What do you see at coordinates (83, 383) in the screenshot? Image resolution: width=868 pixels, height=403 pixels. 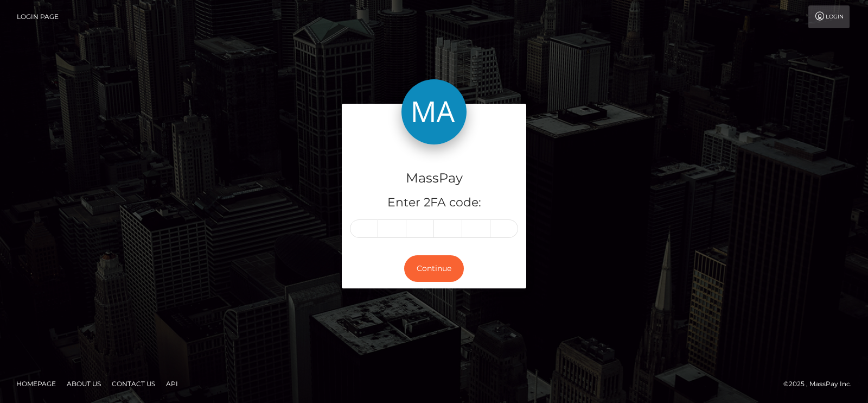 I see `a: About Us` at bounding box center [83, 383].